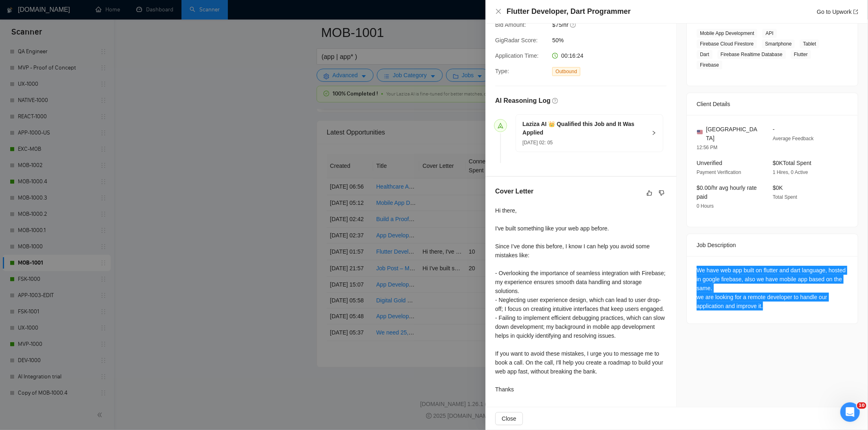 This screenshot has height=430, width=868. What do you see at coordinates (572, 56) in the screenshot?
I see `span: 00:16:24` at bounding box center [572, 56].